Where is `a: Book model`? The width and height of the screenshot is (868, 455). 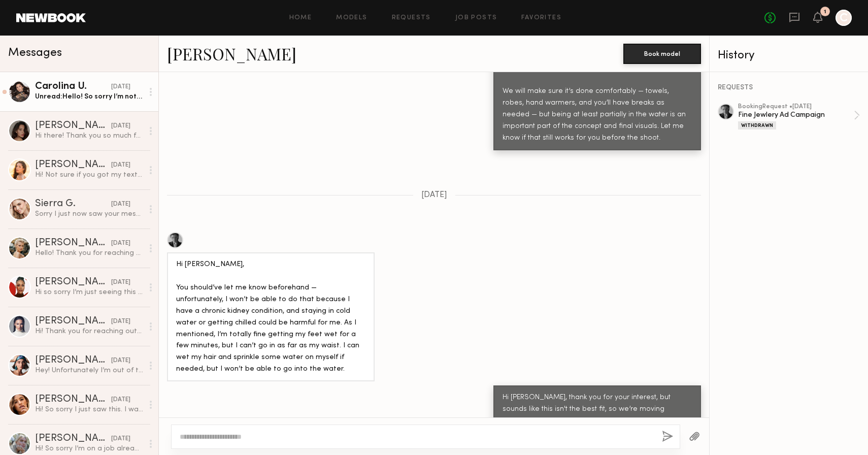 a: Book model is located at coordinates (662, 52).